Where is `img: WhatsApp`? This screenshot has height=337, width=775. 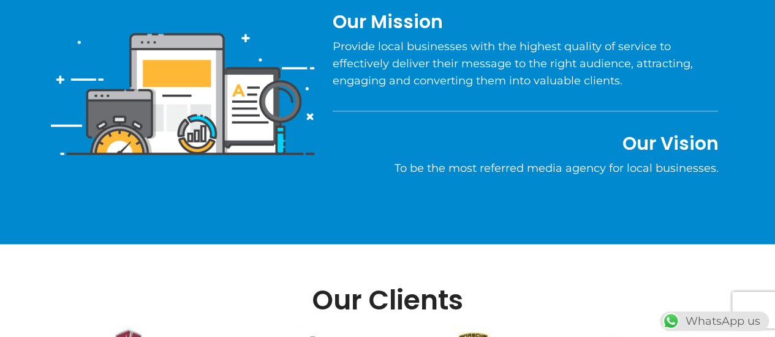
img: WhatsApp is located at coordinates (671, 322).